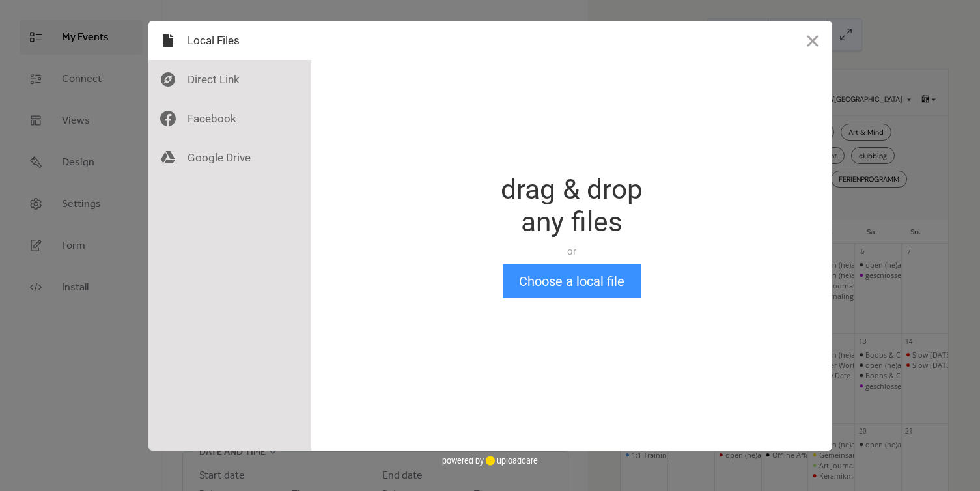 This screenshot has height=491, width=980. I want to click on button: Close, so click(813, 41).